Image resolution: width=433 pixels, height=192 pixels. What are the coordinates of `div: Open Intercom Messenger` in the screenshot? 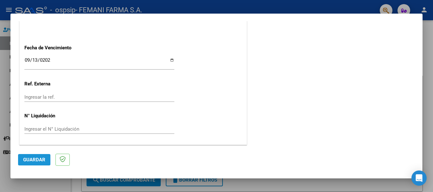 It's located at (419, 178).